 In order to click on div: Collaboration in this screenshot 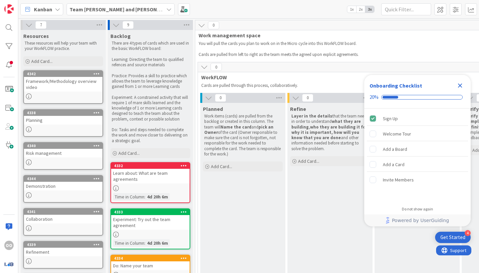, I will do `click(63, 219)`.